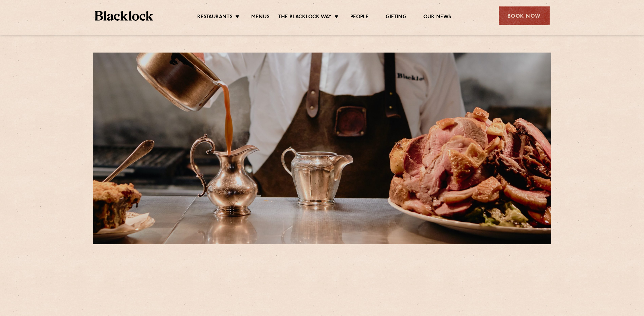  Describe the element at coordinates (260, 18) in the screenshot. I see `a: Menus` at that location.